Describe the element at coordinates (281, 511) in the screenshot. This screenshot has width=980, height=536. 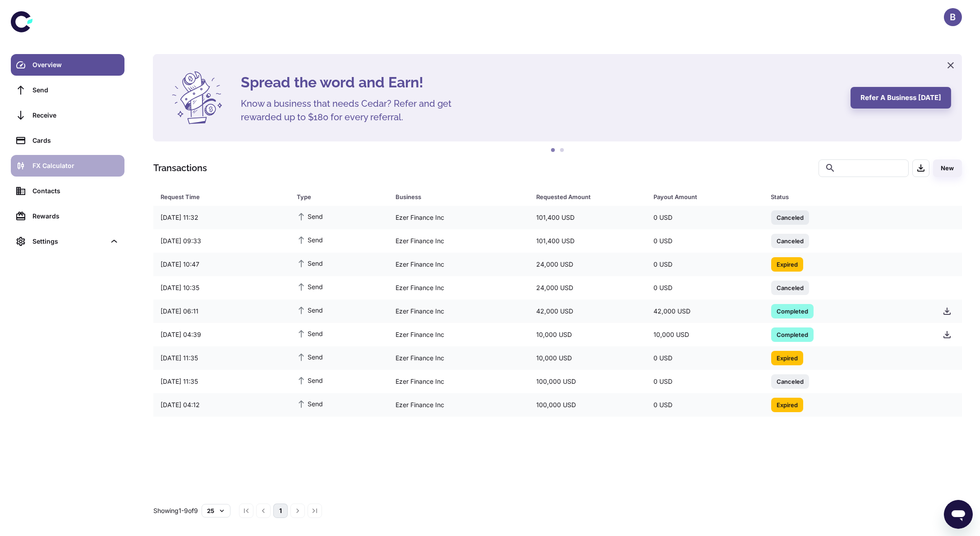
I see `nav: pagination navigation` at that location.